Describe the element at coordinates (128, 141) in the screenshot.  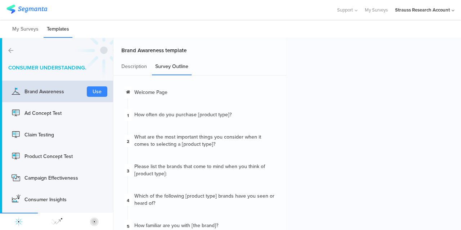
I see `div: 2` at that location.